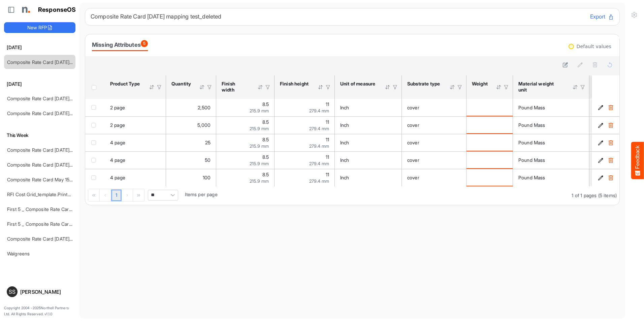 The image size is (644, 321). I want to click on span: (5 items), so click(607, 195).